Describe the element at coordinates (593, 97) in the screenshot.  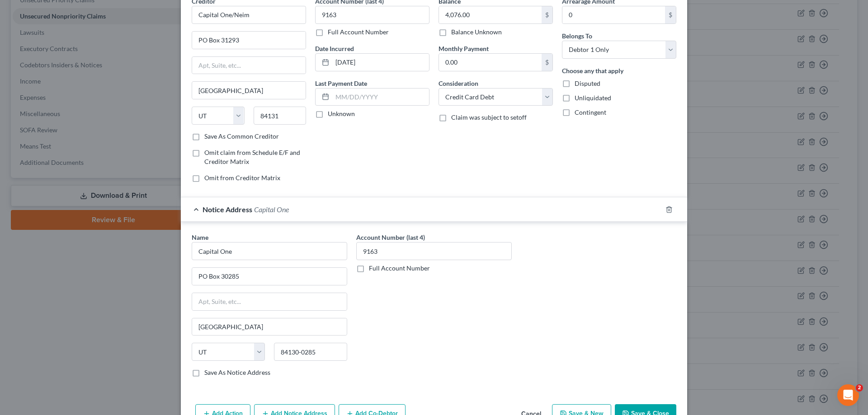
I see `span: Unliquidated` at that location.